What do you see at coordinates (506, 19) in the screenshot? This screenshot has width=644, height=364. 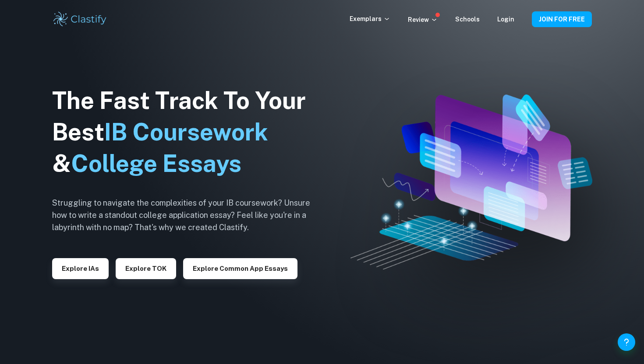 I see `a: Login` at bounding box center [506, 19].